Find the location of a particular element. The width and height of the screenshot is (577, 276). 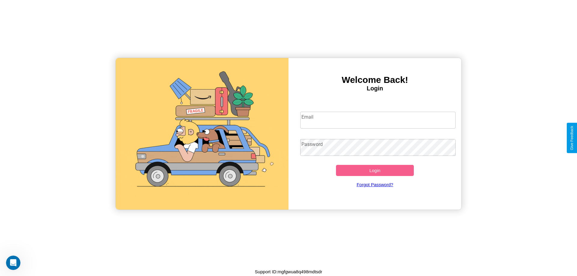

h3: Welcome Back! is located at coordinates (375, 80).